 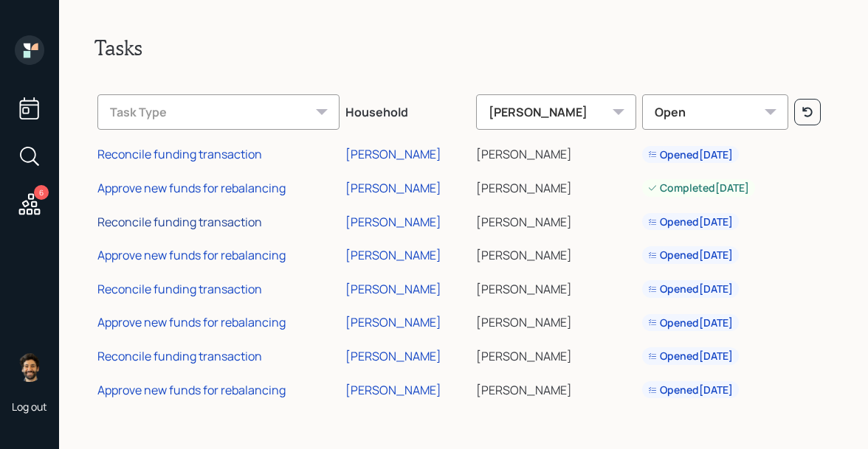 I want to click on div: 6, so click(x=41, y=193).